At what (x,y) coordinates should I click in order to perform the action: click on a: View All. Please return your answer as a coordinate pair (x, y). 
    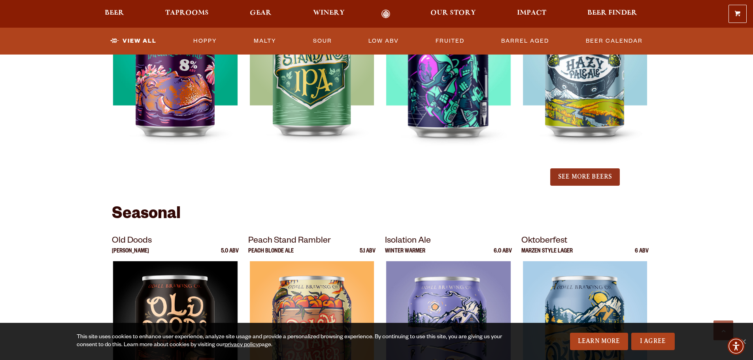
    Looking at the image, I should click on (133, 41).